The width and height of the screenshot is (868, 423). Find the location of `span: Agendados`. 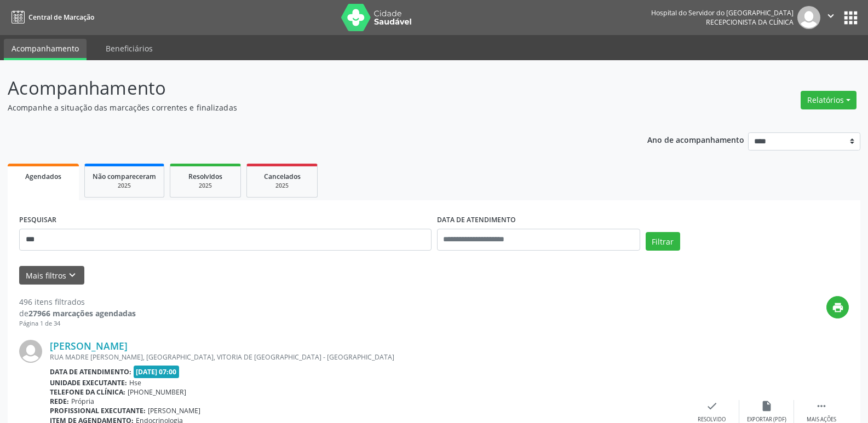

span: Agendados is located at coordinates (43, 176).